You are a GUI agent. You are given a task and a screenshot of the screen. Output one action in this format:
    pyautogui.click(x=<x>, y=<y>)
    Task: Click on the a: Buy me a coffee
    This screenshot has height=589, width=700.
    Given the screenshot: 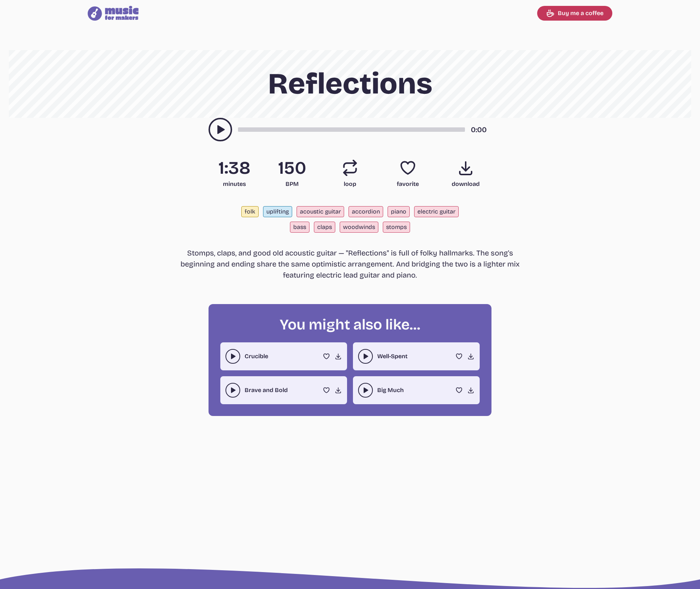 What is the action you would take?
    pyautogui.click(x=575, y=13)
    